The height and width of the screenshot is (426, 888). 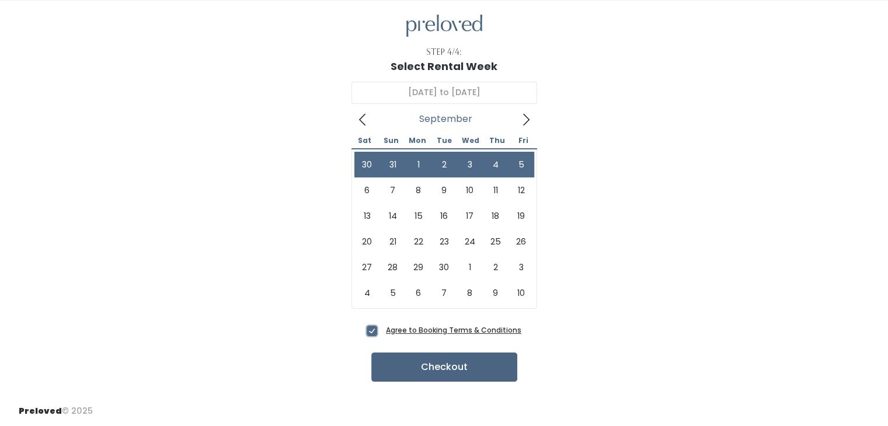 I want to click on span: September 12, 2025, so click(x=521, y=190).